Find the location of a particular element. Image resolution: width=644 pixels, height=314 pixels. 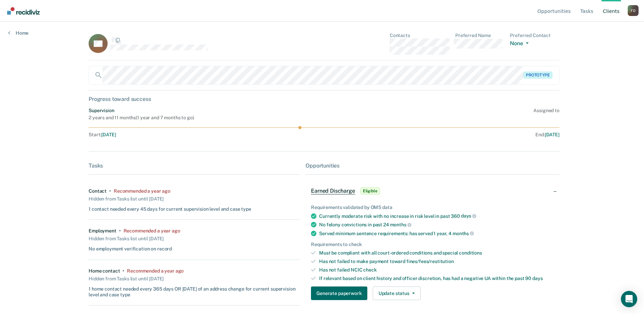

button: Generate paperwork is located at coordinates (339, 293).